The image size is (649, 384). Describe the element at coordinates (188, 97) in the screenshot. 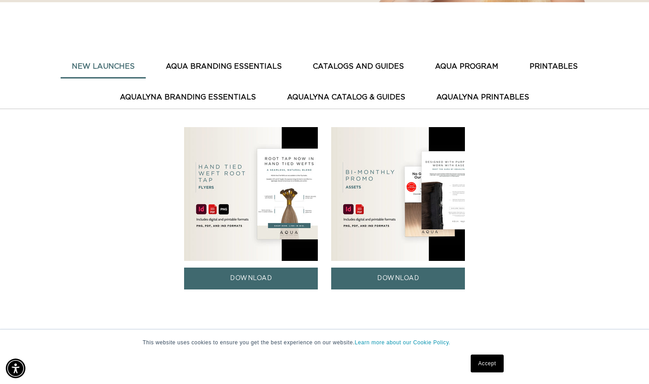

I see `button: AquaLyna Branding Essentials` at that location.